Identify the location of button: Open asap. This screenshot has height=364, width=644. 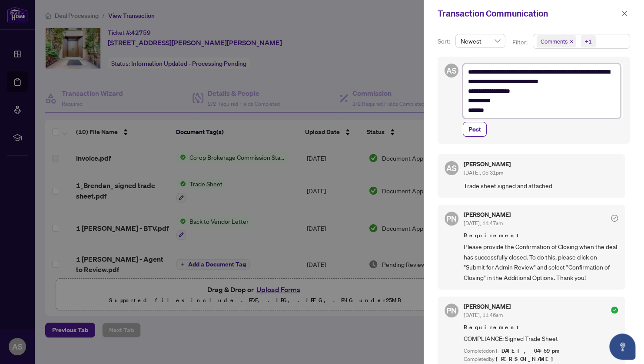
(622, 346).